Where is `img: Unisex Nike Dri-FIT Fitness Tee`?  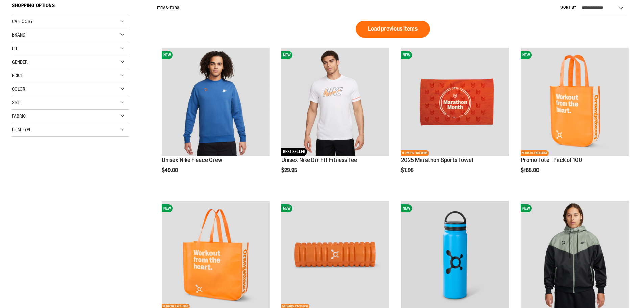 img: Unisex Nike Dri-FIT Fitness Tee is located at coordinates (335, 102).